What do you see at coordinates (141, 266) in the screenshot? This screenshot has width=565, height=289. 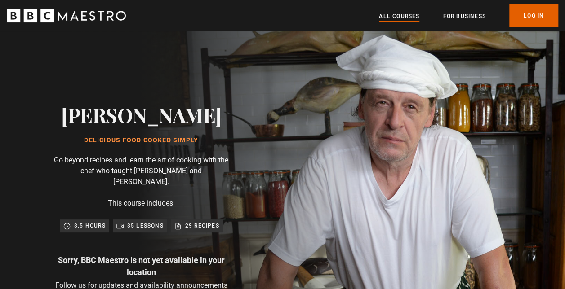 I see `p: Sorry, BBC Maestro is not yet available in your location` at bounding box center [141, 266].